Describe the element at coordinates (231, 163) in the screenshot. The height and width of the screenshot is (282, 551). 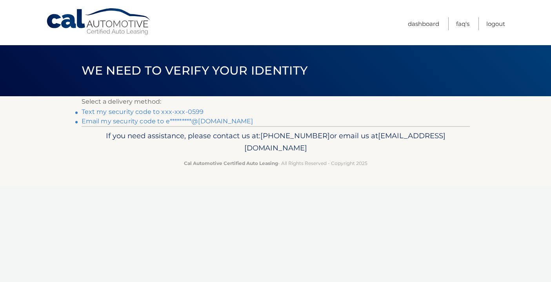
I see `strong: Cal Automotive Certified Auto Leasing` at that location.